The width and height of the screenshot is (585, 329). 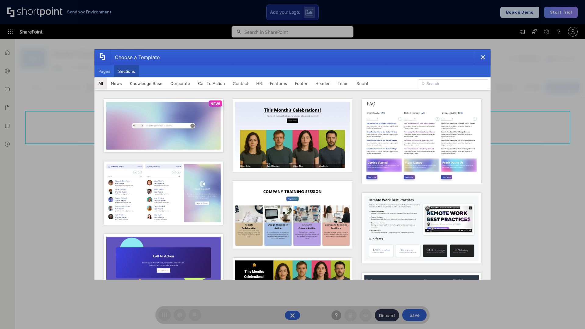 What do you see at coordinates (135, 57) in the screenshot?
I see `div: Choose a Template` at bounding box center [135, 57].